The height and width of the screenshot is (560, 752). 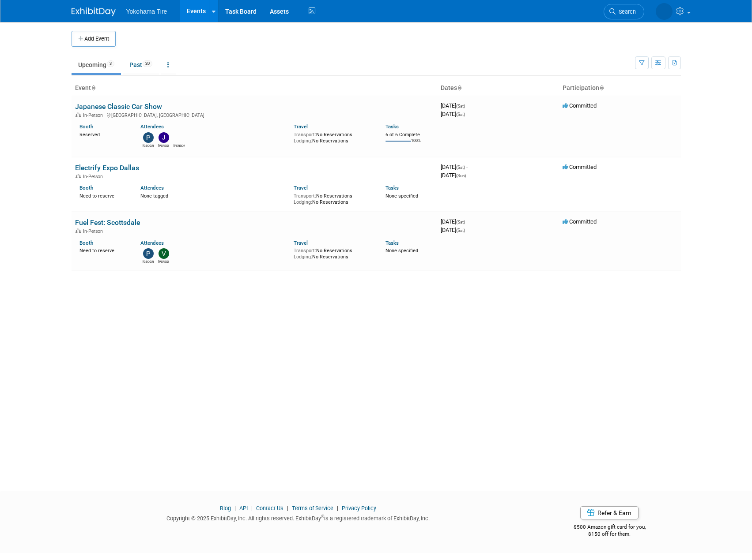 I want to click on a: API, so click(x=244, y=508).